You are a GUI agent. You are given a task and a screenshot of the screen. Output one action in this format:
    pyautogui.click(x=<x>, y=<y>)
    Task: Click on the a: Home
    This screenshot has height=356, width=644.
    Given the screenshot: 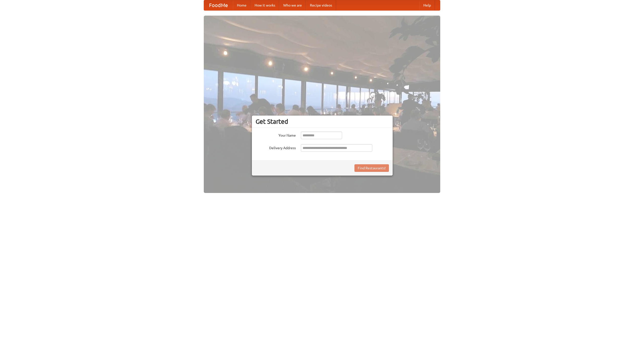 What is the action you would take?
    pyautogui.click(x=242, y=5)
    